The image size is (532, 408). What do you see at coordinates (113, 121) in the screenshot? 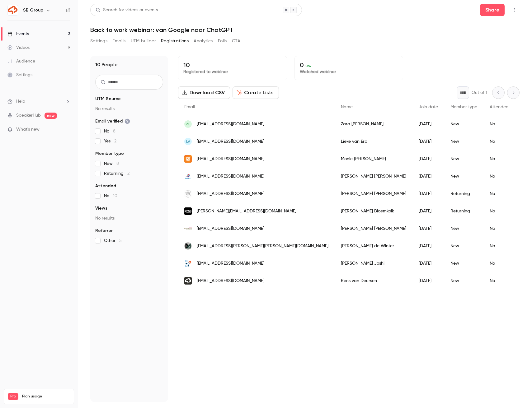
I see `span: Email verified` at bounding box center [113, 121].